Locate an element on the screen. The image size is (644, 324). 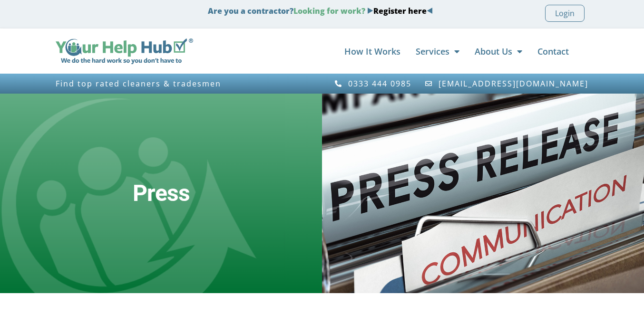
span: Login is located at coordinates (564, 14).